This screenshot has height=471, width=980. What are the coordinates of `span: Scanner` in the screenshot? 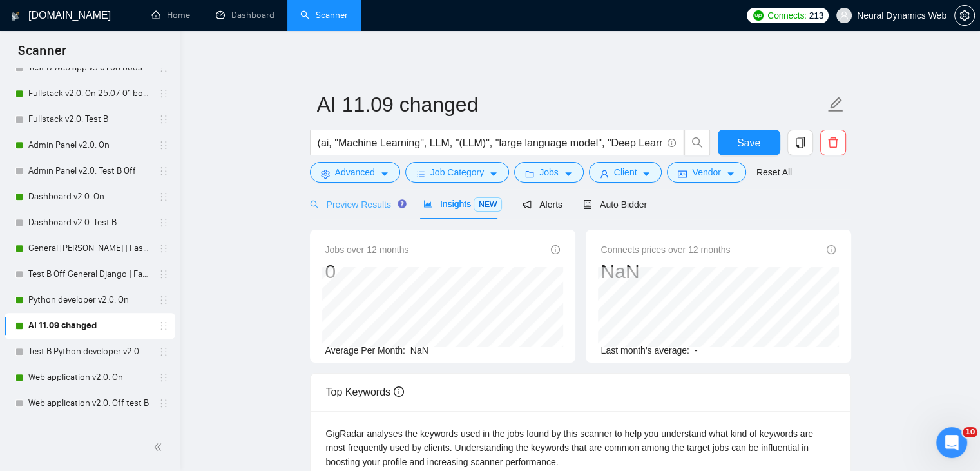 It's located at (42, 55).